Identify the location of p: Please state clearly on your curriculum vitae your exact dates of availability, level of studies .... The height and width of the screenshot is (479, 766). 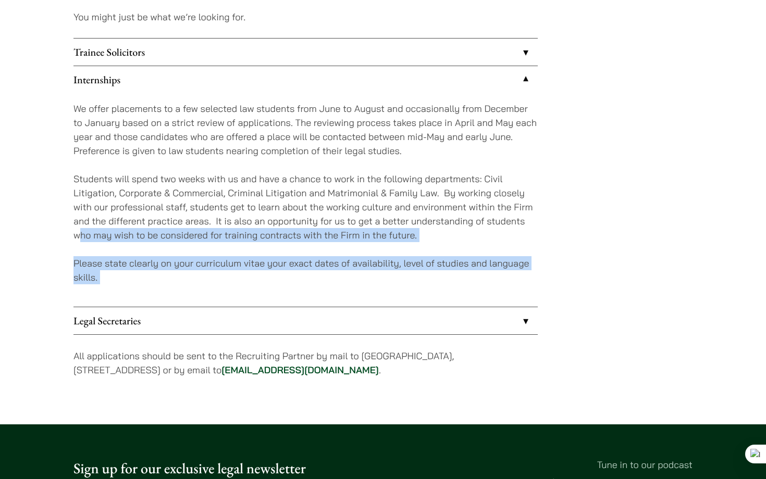
(305, 270).